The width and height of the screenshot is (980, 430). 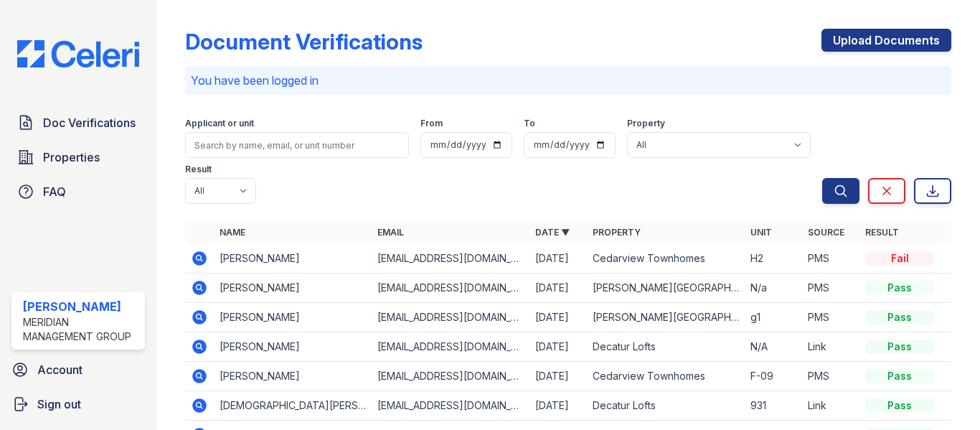 I want to click on label: Property, so click(x=646, y=124).